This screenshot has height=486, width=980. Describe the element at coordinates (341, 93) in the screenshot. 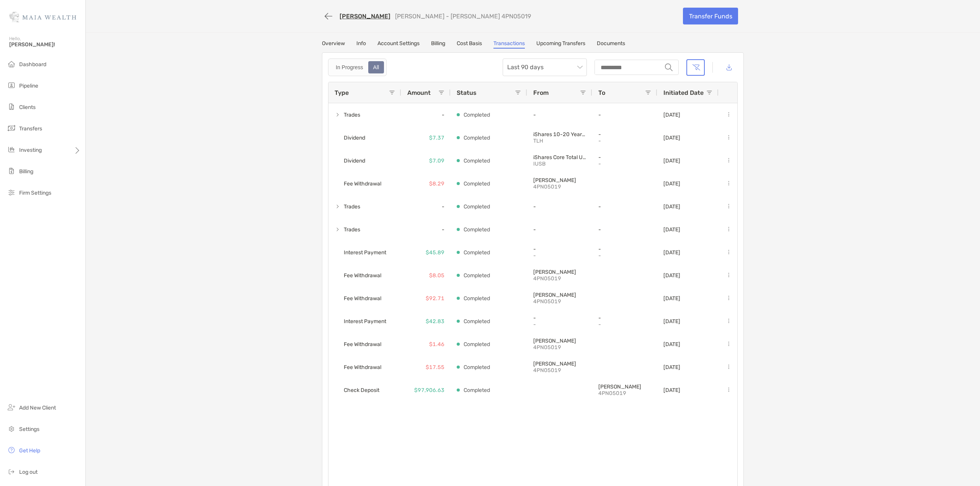

I see `span: Type` at that location.